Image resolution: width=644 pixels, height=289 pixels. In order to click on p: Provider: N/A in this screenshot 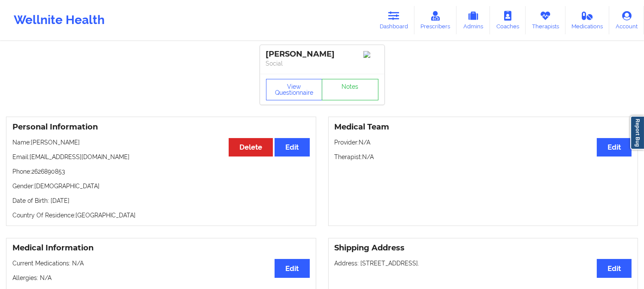, I will do `click(483, 142)`.